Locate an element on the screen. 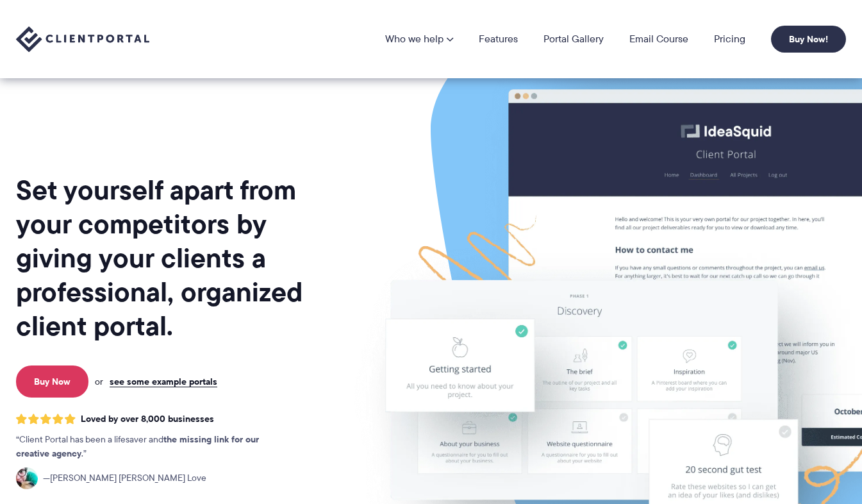 The width and height of the screenshot is (862, 504). a: Features is located at coordinates (498, 39).